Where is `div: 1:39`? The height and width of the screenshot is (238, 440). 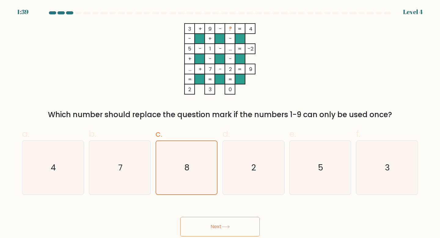
div: 1:39 is located at coordinates (23, 12).